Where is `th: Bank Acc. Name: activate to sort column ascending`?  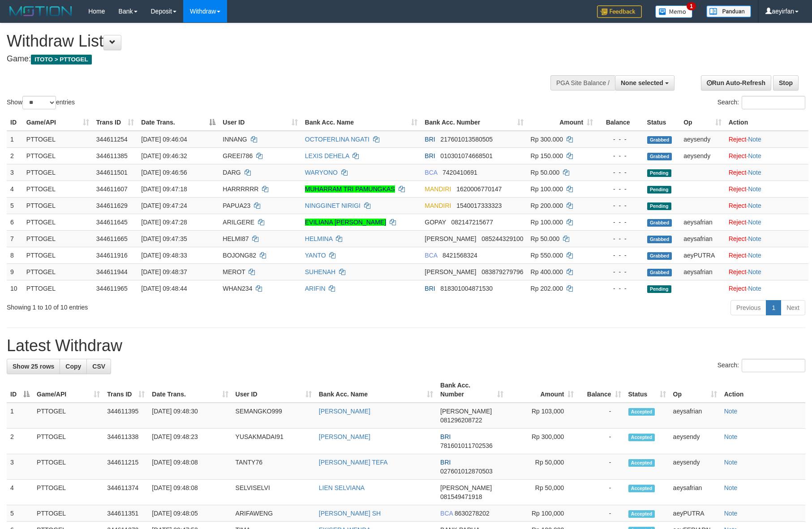 th: Bank Acc. Name: activate to sort column ascending is located at coordinates (376, 390).